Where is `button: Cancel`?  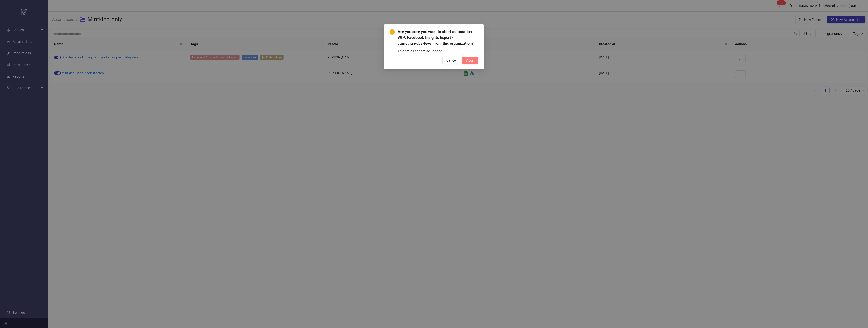
button: Cancel is located at coordinates (451, 61).